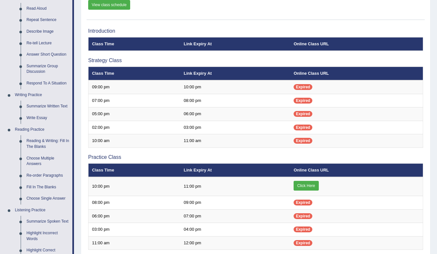 The width and height of the screenshot is (437, 254). I want to click on a: Read Aloud, so click(48, 9).